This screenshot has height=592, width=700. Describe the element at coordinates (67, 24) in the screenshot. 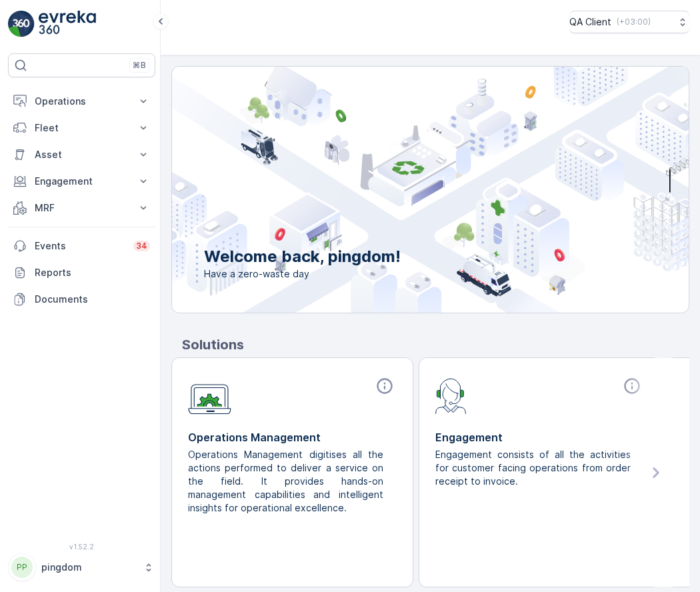

I see `img: logo_light-DOdMpM7g.png` at that location.